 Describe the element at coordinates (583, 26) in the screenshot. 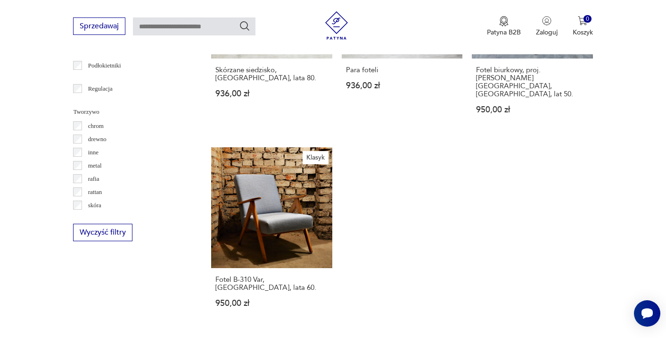

I see `button: 0Koszyk` at that location.